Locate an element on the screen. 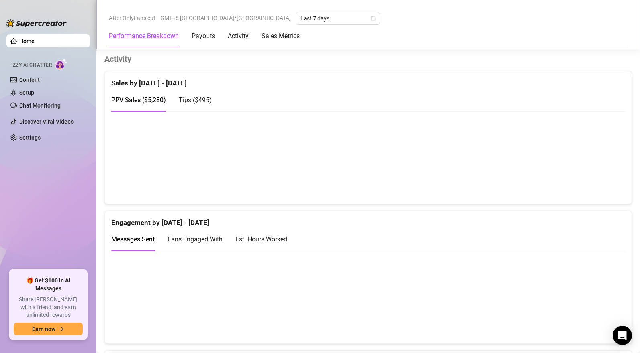  div: Open Intercom Messenger is located at coordinates (622, 336).